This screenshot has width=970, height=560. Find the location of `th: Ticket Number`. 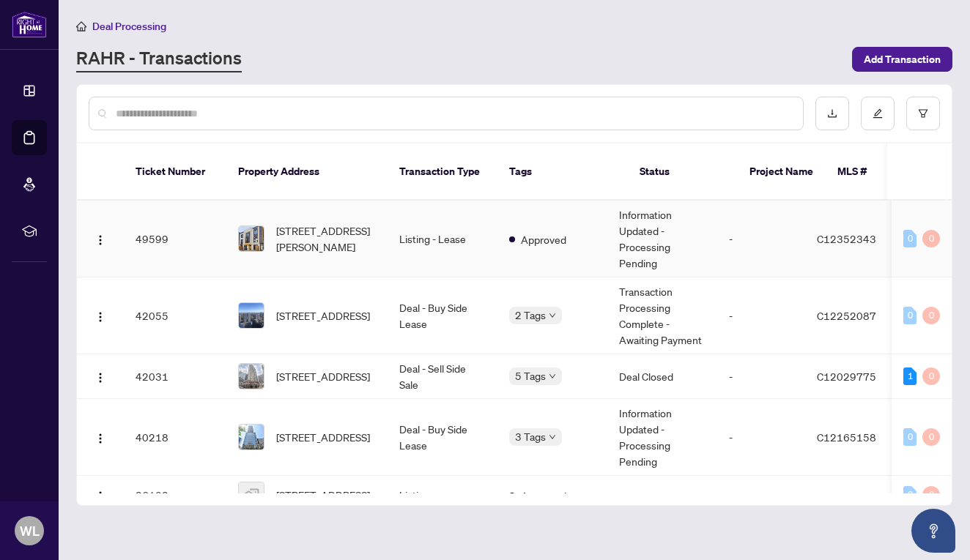

th: Ticket Number is located at coordinates (175, 172).